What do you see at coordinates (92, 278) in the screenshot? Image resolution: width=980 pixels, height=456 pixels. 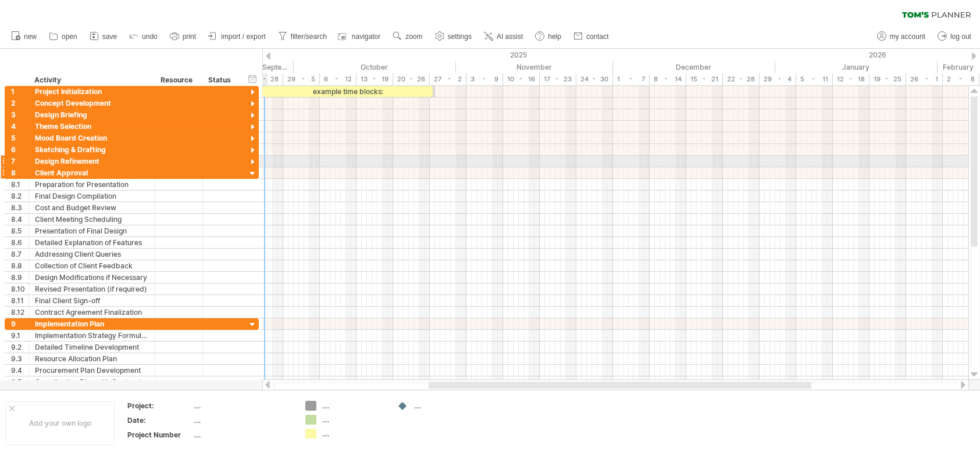 I see `div: Design Modifications if Necessary` at bounding box center [92, 278].